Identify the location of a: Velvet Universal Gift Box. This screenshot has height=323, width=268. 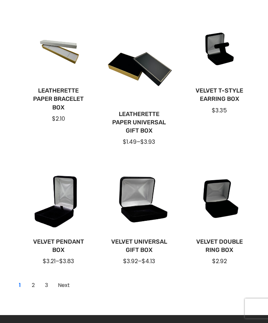
(138, 246).